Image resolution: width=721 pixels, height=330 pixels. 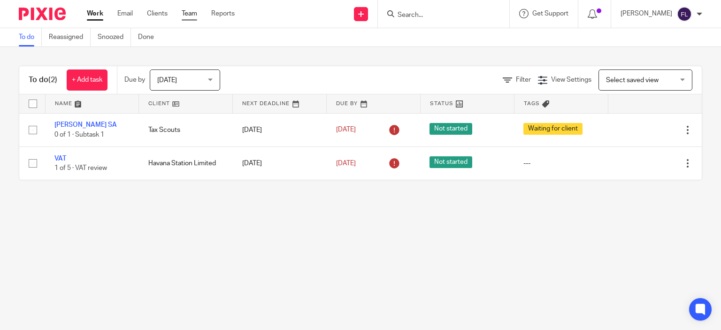 What do you see at coordinates (149, 37) in the screenshot?
I see `a: Done` at bounding box center [149, 37].